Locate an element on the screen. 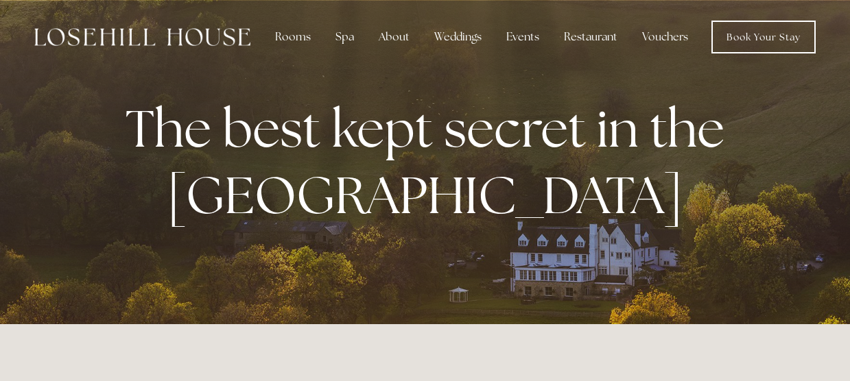 This screenshot has height=381, width=850. div: Restaurant is located at coordinates (590, 37).